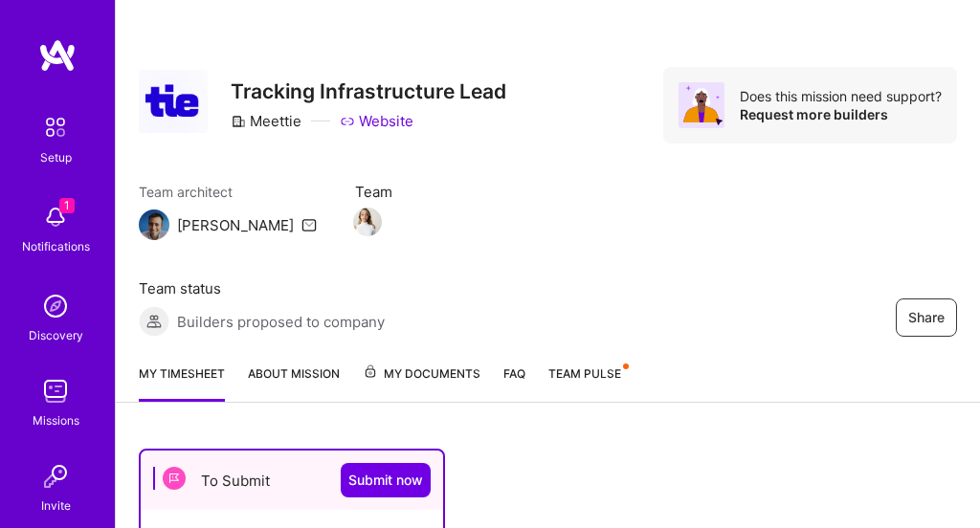  I want to click on img: Invite, so click(56, 476).